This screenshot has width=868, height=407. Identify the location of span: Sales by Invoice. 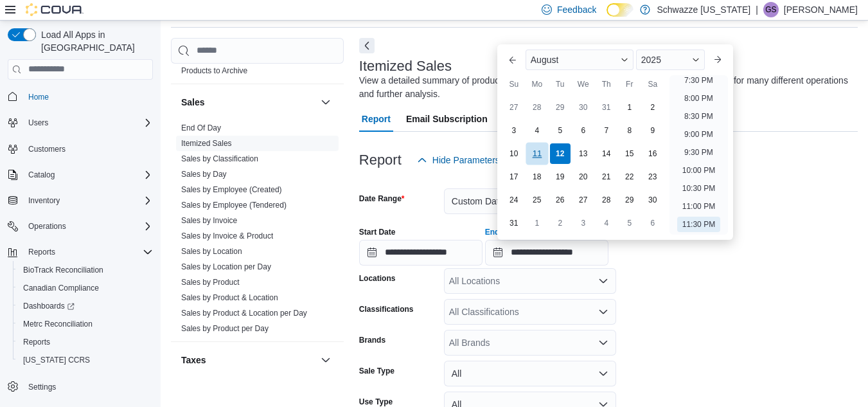
(209, 220).